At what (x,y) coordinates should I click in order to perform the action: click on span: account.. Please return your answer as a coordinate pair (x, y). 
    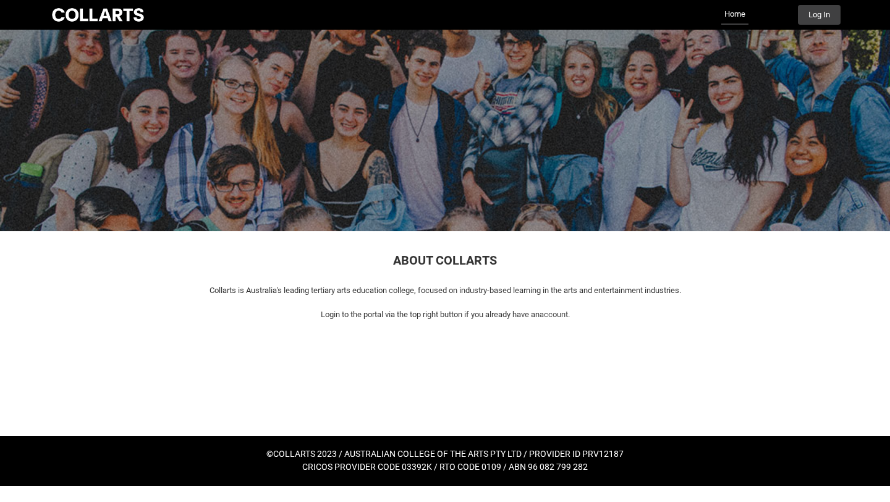
    Looking at the image, I should click on (554, 314).